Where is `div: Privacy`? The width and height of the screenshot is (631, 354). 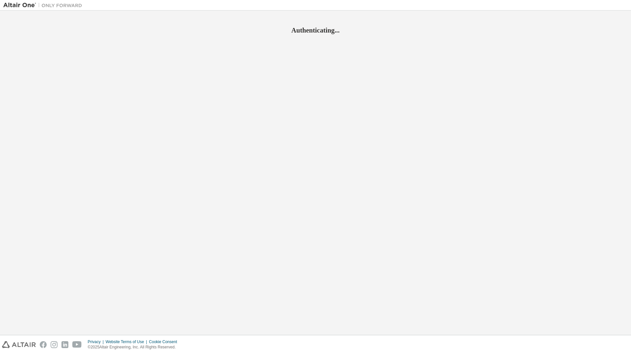 div: Privacy is located at coordinates (97, 342).